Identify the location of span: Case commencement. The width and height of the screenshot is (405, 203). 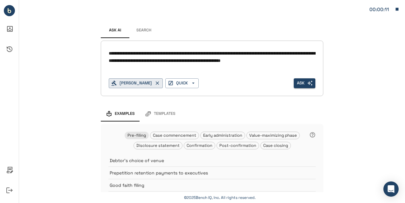
(175, 135).